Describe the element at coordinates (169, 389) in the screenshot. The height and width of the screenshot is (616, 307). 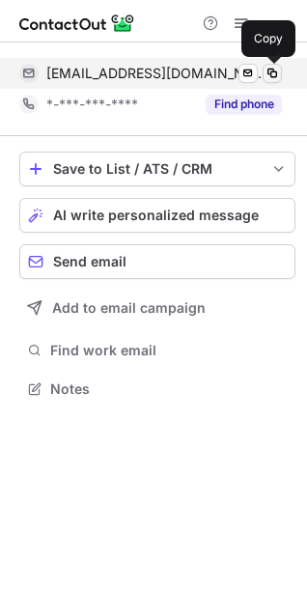
I see `span: Notes` at that location.